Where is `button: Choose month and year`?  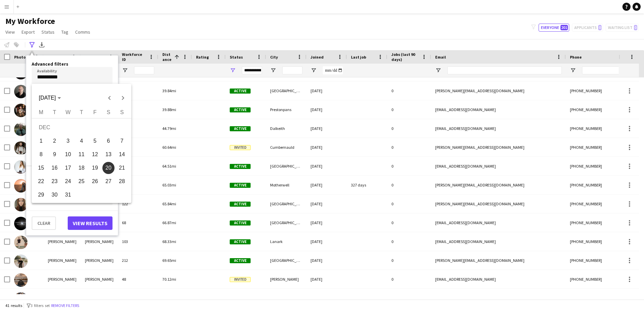 button: Choose month and year is located at coordinates (50, 98).